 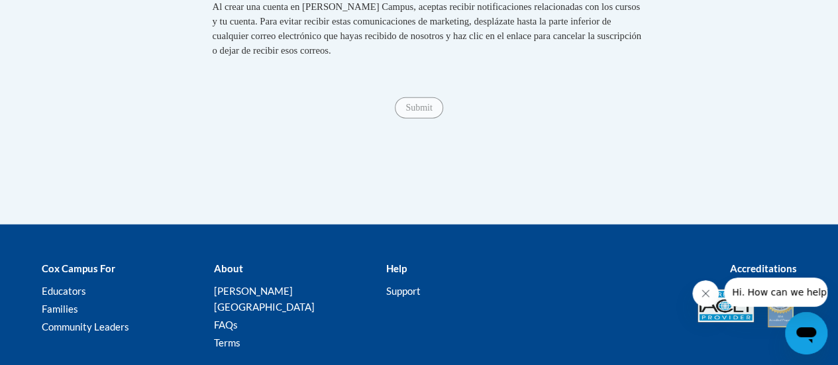 What do you see at coordinates (228, 268) in the screenshot?
I see `b: About` at bounding box center [228, 268].